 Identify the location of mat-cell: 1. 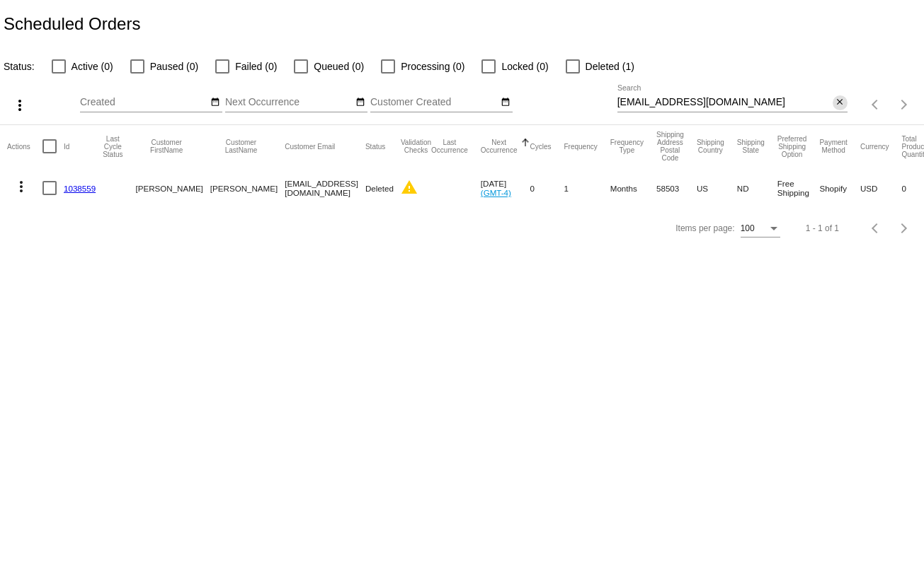
(586, 188).